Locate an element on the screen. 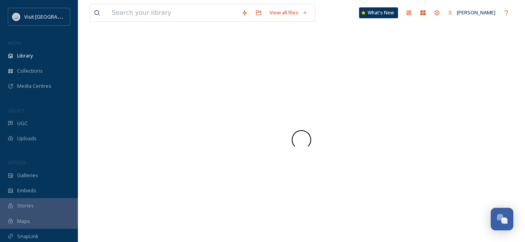 This screenshot has height=242, width=525. a: View all files is located at coordinates (288, 12).